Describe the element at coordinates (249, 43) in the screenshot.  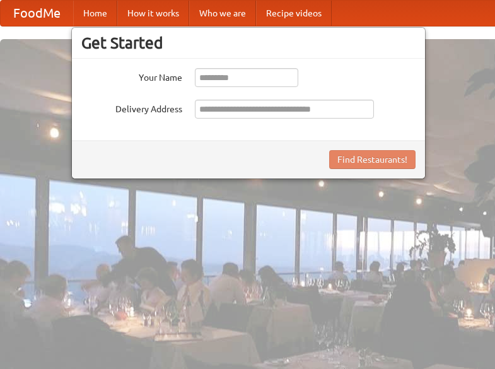
I see `h3: Get Started` at that location.